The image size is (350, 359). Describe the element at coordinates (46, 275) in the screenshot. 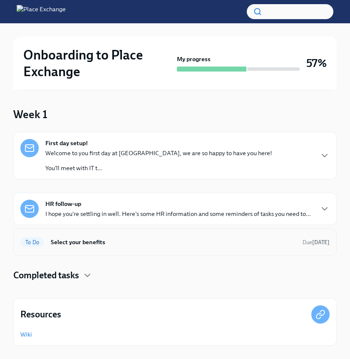

I see `h4: Completed tasks` at that location.